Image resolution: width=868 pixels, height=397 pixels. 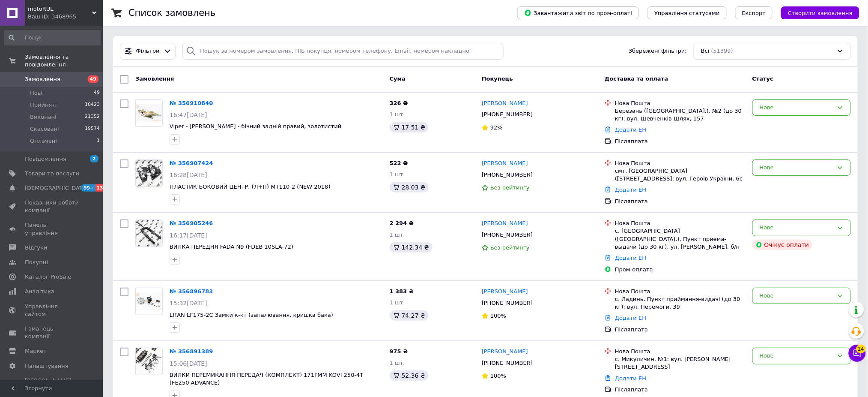 I want to click on span: Cума, so click(x=397, y=79).